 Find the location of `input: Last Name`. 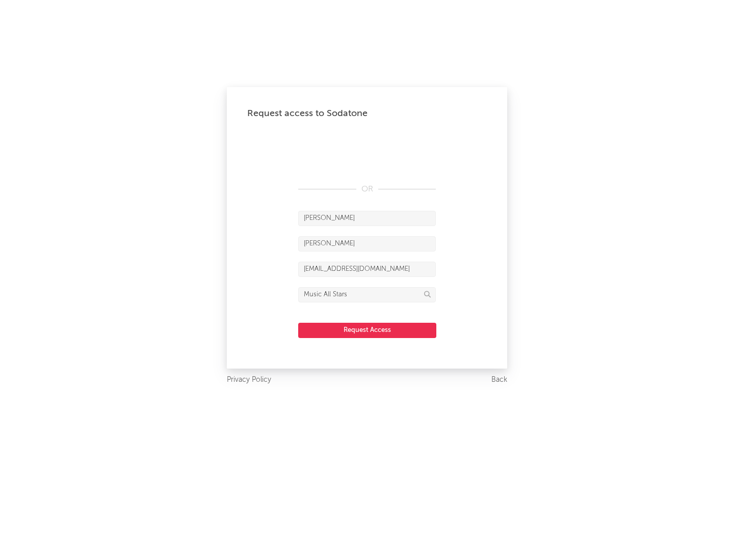

input: Last Name is located at coordinates (367, 244).